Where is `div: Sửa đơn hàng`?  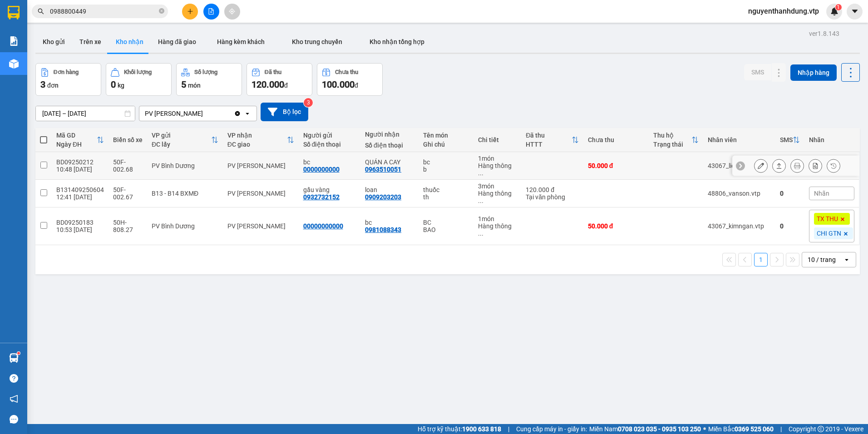
div: Sửa đơn hàng is located at coordinates (761, 166).